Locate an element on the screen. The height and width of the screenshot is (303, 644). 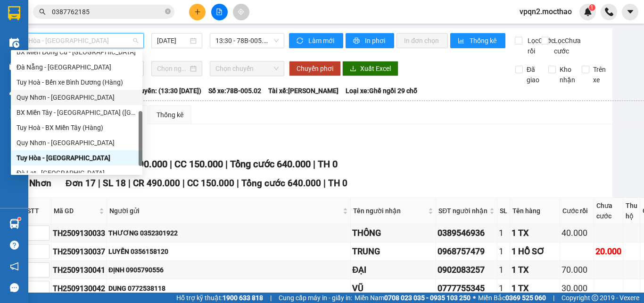
div: DUNG 0772538118 is located at coordinates (229, 288).